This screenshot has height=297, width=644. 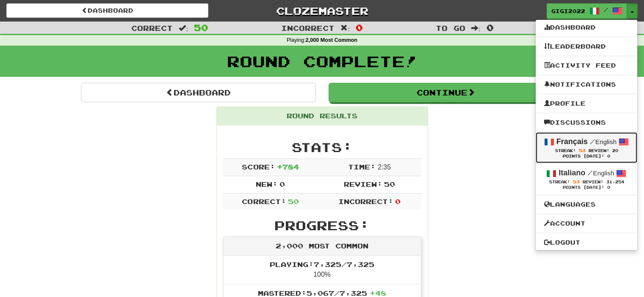 I want to click on span: Incorrect, so click(x=308, y=28).